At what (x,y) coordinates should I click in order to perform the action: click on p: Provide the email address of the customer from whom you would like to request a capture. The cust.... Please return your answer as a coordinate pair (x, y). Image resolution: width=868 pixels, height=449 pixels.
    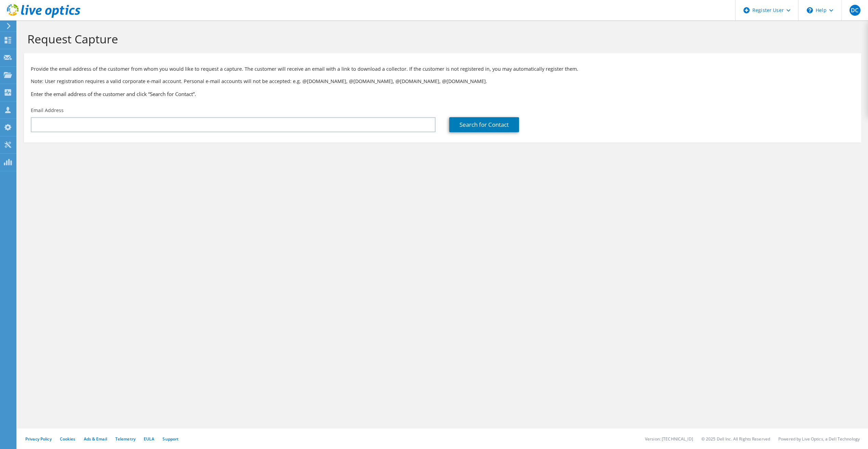
    Looking at the image, I should click on (443, 69).